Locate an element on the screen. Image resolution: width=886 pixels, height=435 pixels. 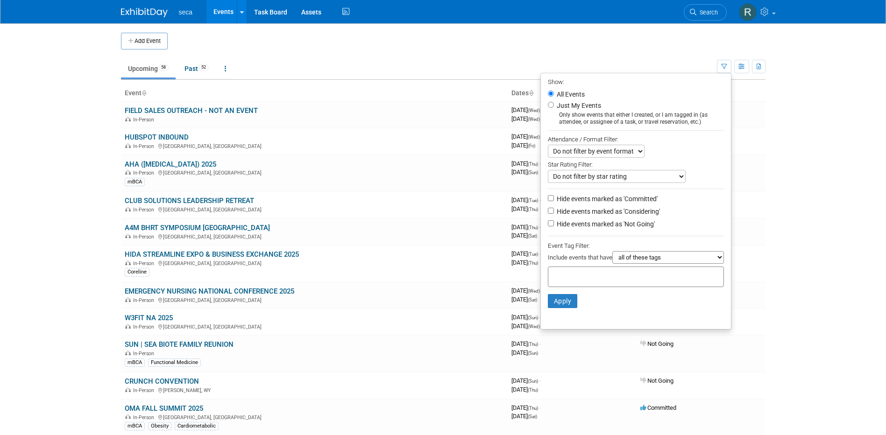
span: Search is located at coordinates (707, 12).